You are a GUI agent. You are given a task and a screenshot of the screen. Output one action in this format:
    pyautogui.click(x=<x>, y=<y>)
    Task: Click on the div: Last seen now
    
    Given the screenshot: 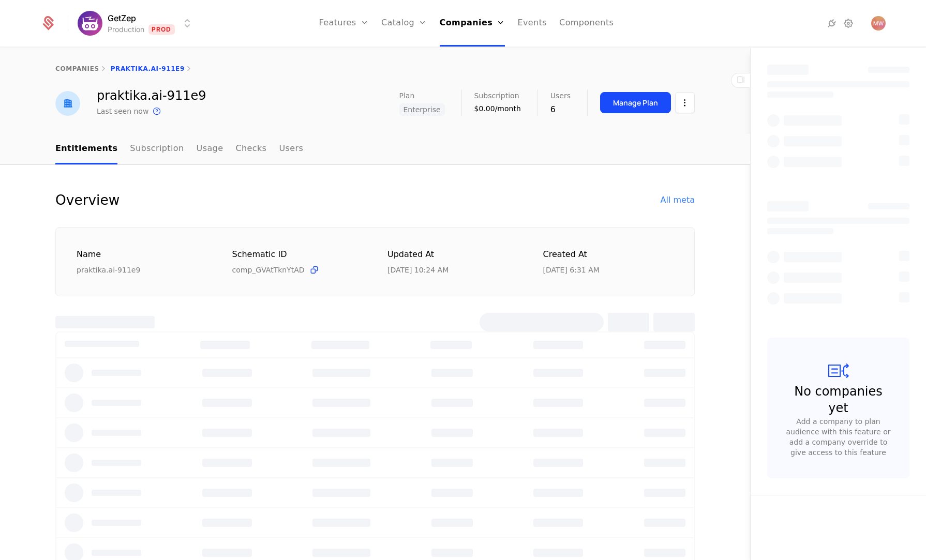 What is the action you would take?
    pyautogui.click(x=122, y=111)
    